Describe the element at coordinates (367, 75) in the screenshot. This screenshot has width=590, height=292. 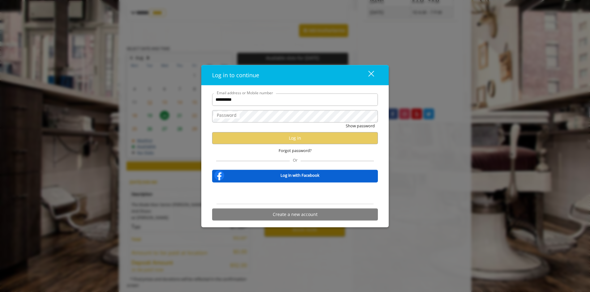
I see `button: close dialog` at that location.